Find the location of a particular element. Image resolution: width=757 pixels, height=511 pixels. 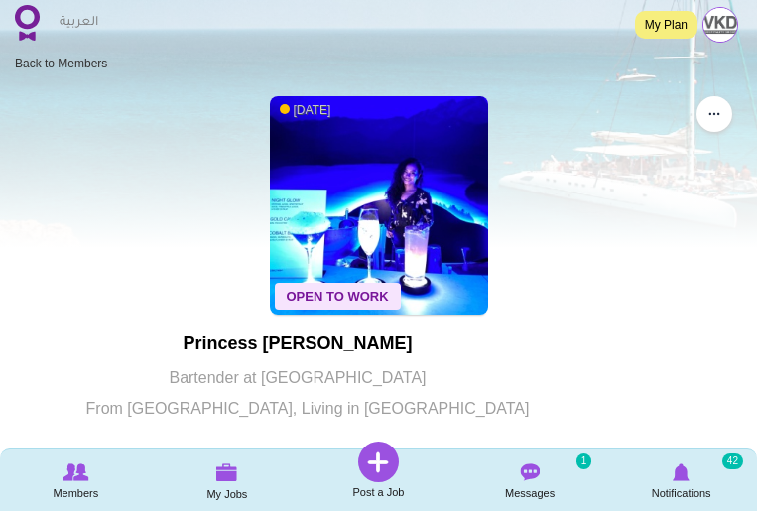

a: Messages Messages 1 is located at coordinates (530, 479).